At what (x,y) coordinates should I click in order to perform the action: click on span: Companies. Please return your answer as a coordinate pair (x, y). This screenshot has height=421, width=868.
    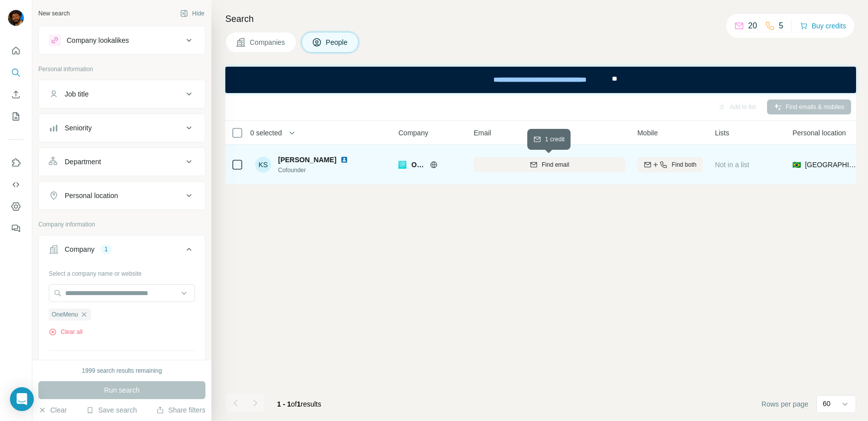
    Looking at the image, I should click on (267, 42).